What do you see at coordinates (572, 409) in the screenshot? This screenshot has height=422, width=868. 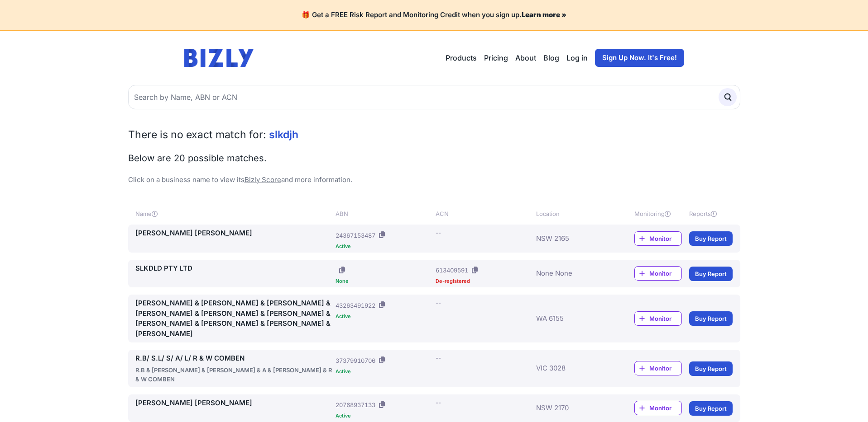 I see `div: NSW 2170` at bounding box center [572, 409].